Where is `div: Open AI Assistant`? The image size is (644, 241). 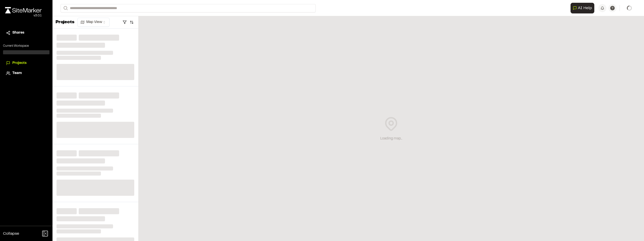
div: Open AI Assistant is located at coordinates (583, 8).